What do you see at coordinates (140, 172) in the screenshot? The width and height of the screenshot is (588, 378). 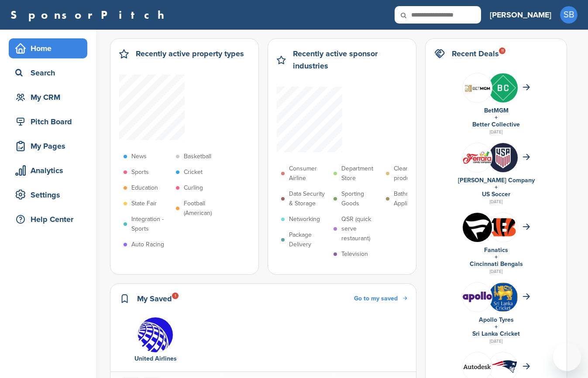 I see `p: Sports` at bounding box center [140, 172].